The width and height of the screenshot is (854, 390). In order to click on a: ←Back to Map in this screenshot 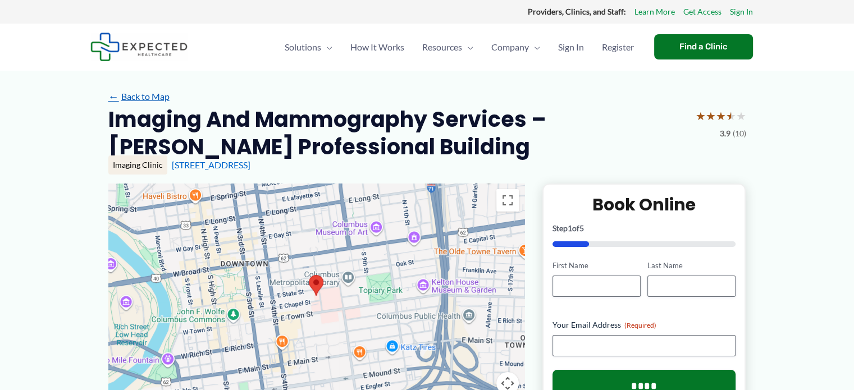, I will do `click(139, 97)`.